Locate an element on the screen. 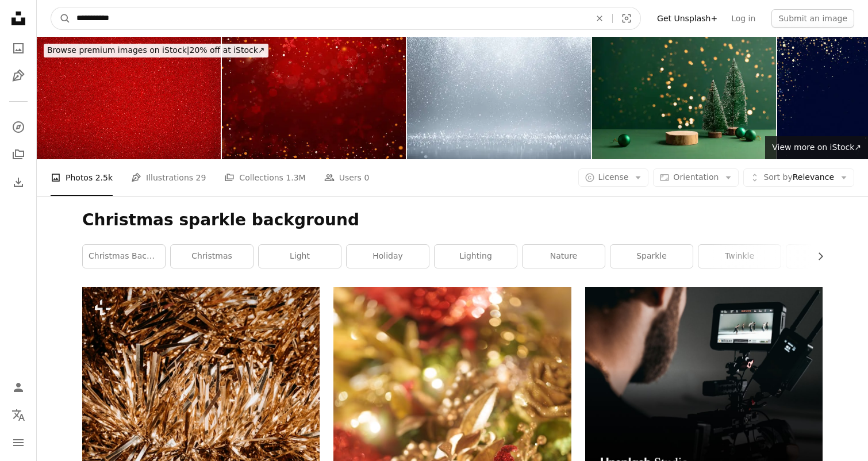  button: Language is located at coordinates (19, 415).